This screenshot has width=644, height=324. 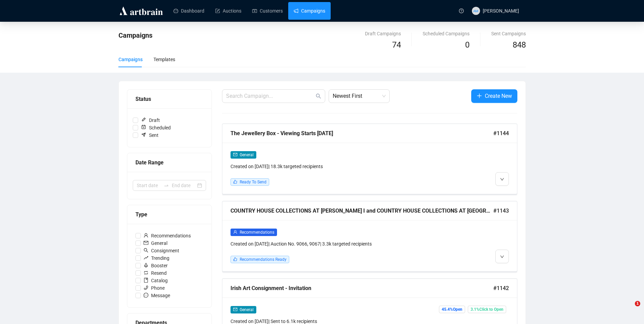 I want to click on div: Sent Campaigns, so click(x=508, y=33).